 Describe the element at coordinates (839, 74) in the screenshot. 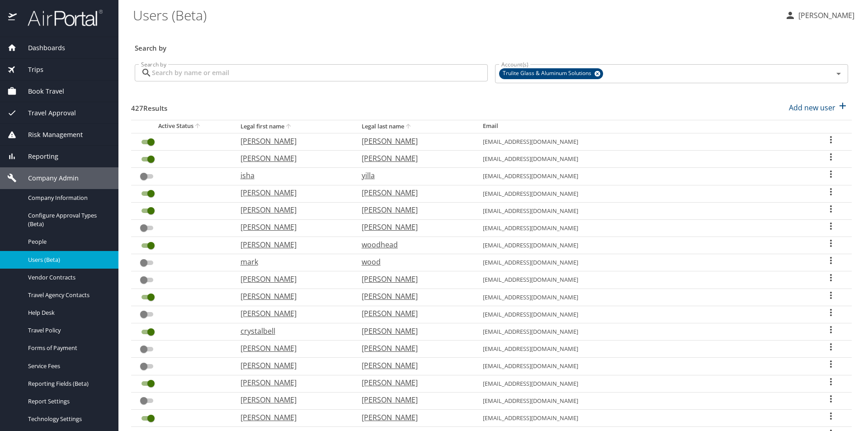

I see `button: Open` at that location.